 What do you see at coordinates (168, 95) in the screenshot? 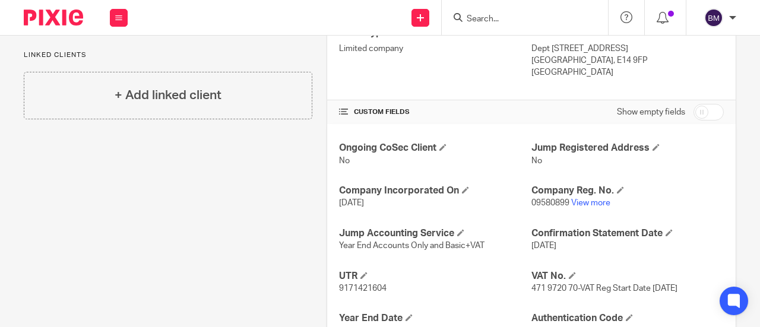
I see `h4: + Add linked client` at bounding box center [168, 95].